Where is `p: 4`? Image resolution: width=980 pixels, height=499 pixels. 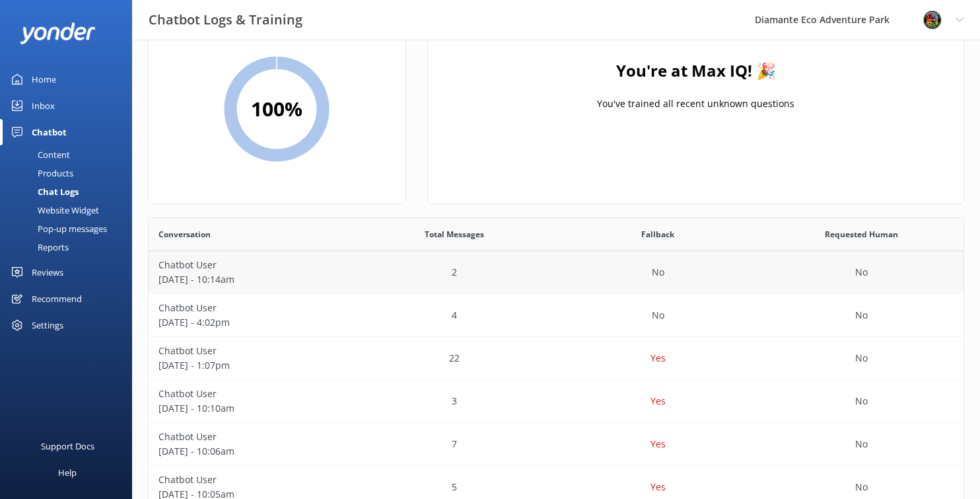
p: 4 is located at coordinates (455, 315).